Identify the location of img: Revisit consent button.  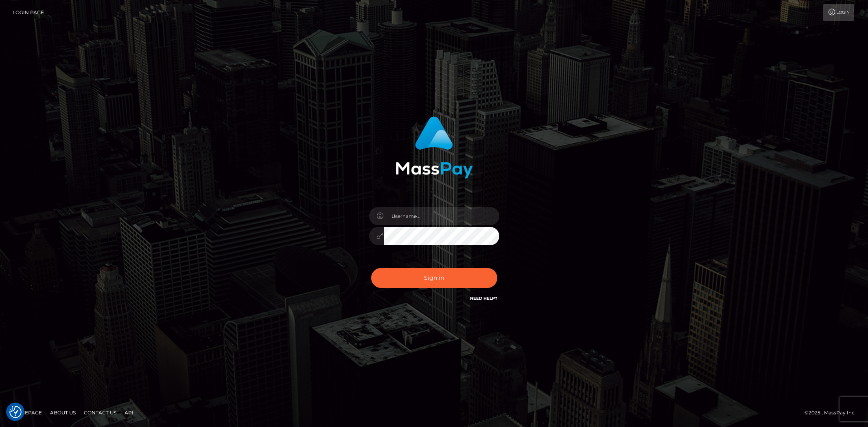
(15, 412).